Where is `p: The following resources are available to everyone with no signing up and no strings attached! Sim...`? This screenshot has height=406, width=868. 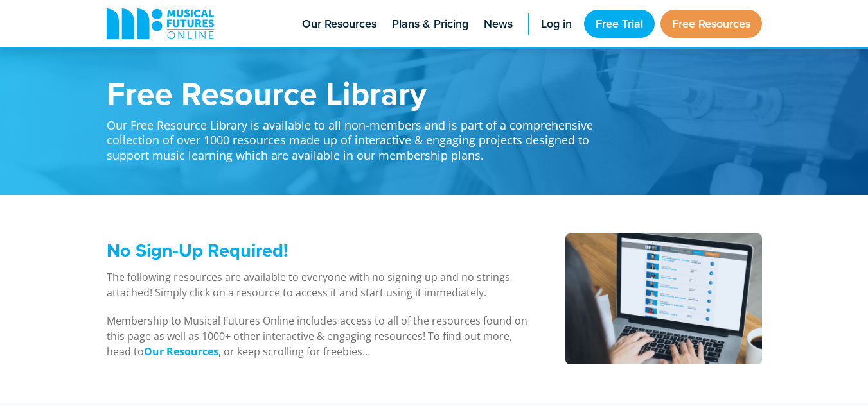
p: The following resources are available to everyone with no signing up and no strings attached! Sim... is located at coordinates (319, 285).